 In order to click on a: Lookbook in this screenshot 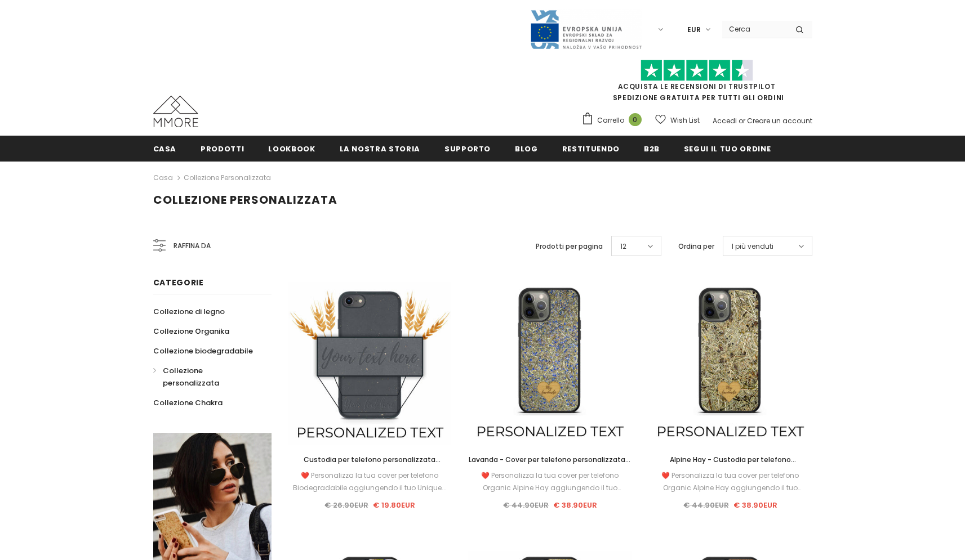, I will do `click(291, 148)`.